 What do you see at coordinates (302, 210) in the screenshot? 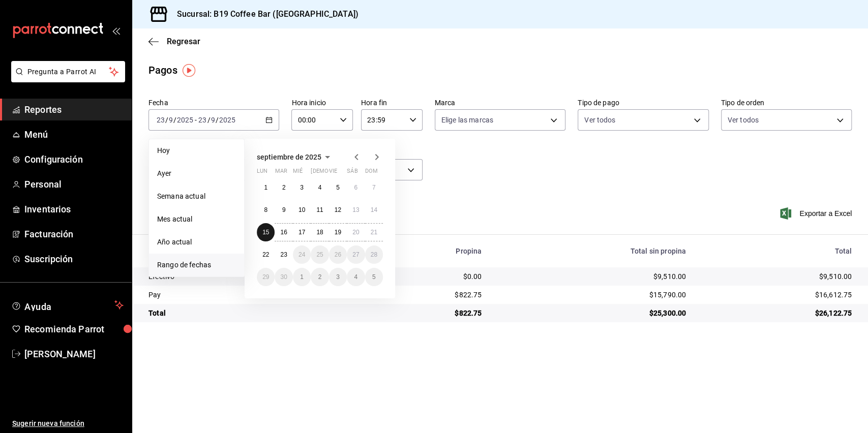
I see `abbr: 10 de septiembre de 2025` at bounding box center [302, 210].